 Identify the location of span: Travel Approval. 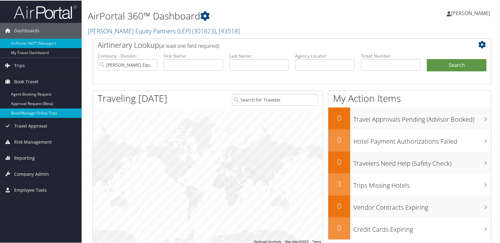
(30, 125).